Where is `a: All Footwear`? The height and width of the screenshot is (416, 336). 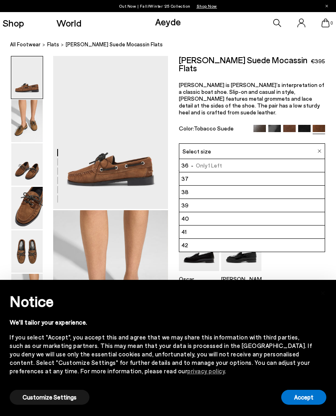
a: All Footwear is located at coordinates (25, 44).